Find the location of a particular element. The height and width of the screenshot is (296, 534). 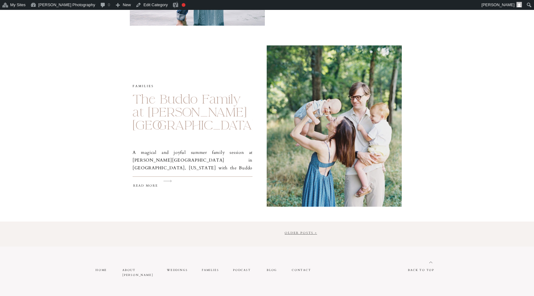

nav: home is located at coordinates (102, 270).